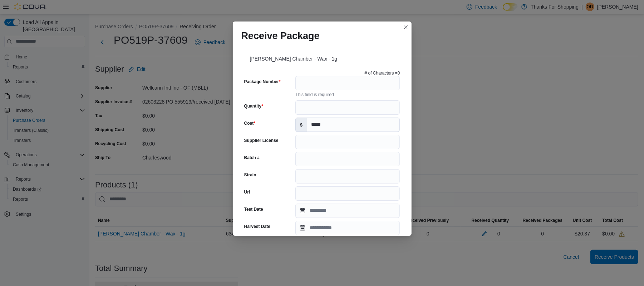 This screenshot has height=286, width=644. I want to click on label: Batch #, so click(252, 158).